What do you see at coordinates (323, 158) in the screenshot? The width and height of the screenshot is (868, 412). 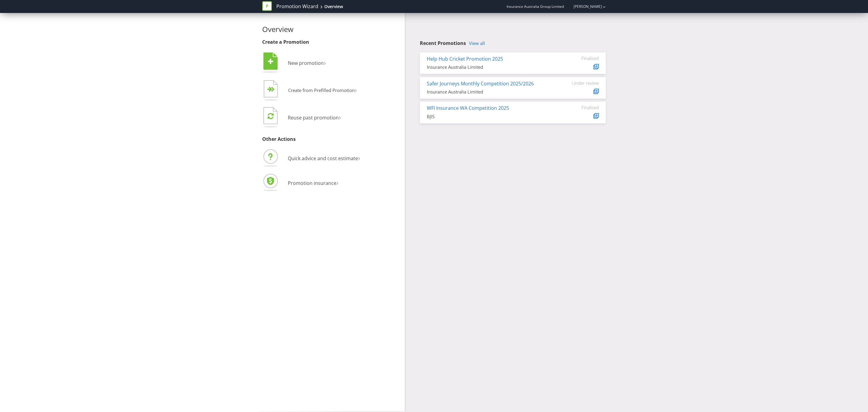 I see `span: Quick advice and cost estimate` at bounding box center [323, 158].